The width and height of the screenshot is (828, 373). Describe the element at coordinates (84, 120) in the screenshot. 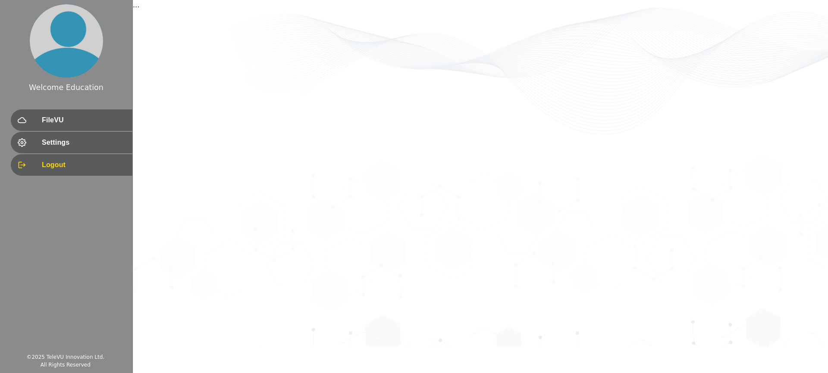

I see `span: FileVU` at that location.